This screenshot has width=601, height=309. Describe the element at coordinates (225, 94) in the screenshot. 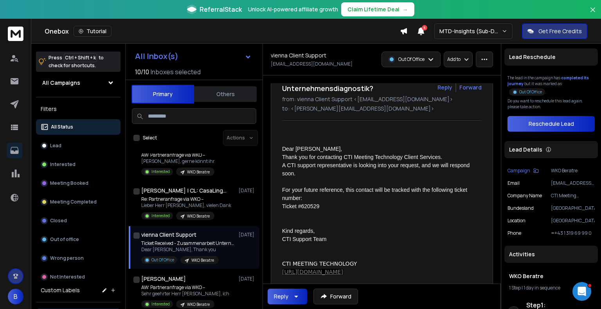

I see `button: Others` at that location.